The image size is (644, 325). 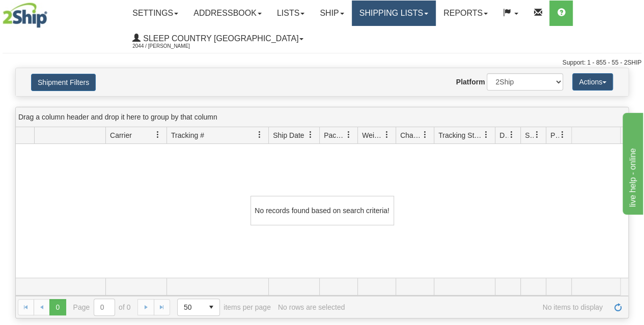 What do you see at coordinates (310, 134) in the screenshot?
I see `a: Ship Date filter column settings` at bounding box center [310, 134].